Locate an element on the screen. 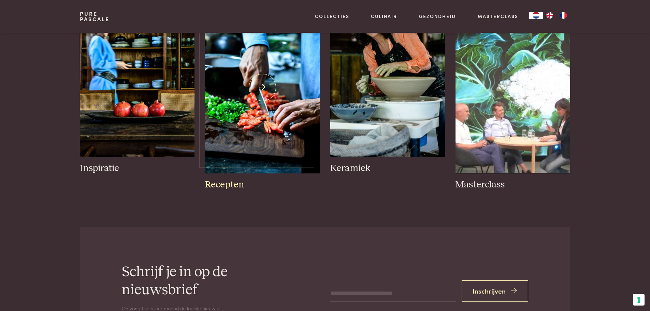 The height and width of the screenshot is (311, 650). div: Language is located at coordinates (536, 15).